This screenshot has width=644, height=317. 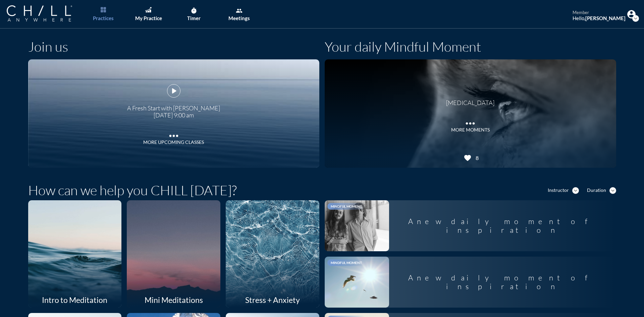 What do you see at coordinates (103, 18) in the screenshot?
I see `div: Practices` at bounding box center [103, 18].